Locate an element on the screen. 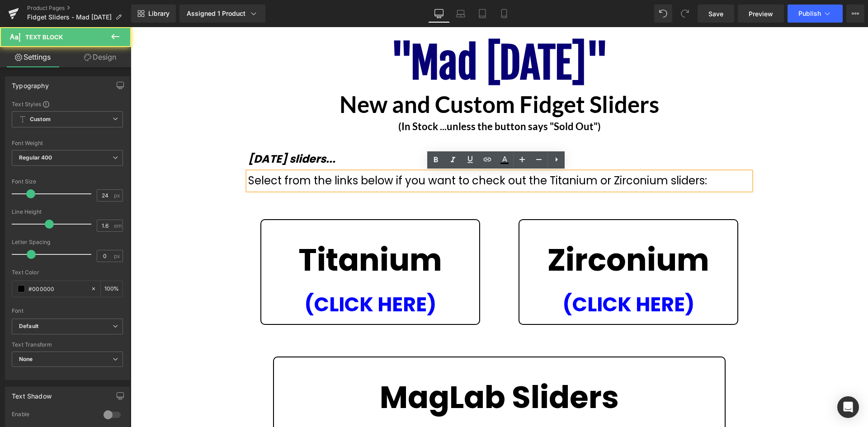  span: Text Block is located at coordinates (44, 37).